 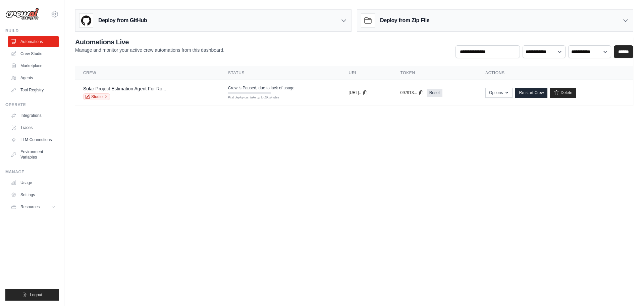 I want to click on div: Build, so click(x=32, y=31).